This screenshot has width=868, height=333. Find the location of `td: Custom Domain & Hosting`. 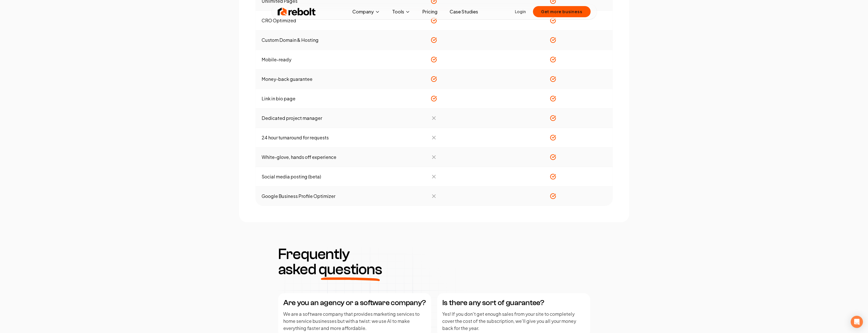

td: Custom Domain & Hosting is located at coordinates (315, 40).